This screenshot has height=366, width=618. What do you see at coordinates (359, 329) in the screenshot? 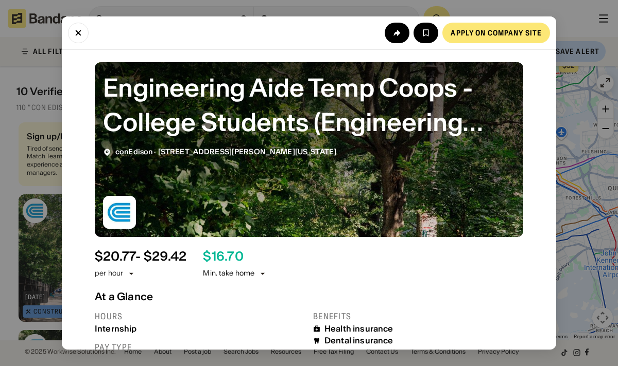
I see `div: Health insurance` at bounding box center [359, 329].